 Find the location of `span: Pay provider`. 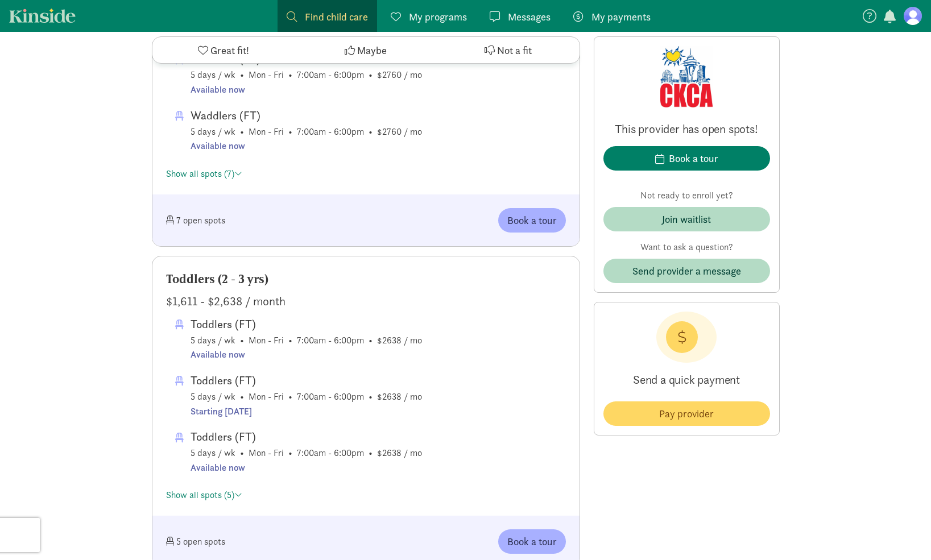

span: Pay provider is located at coordinates (686, 414).